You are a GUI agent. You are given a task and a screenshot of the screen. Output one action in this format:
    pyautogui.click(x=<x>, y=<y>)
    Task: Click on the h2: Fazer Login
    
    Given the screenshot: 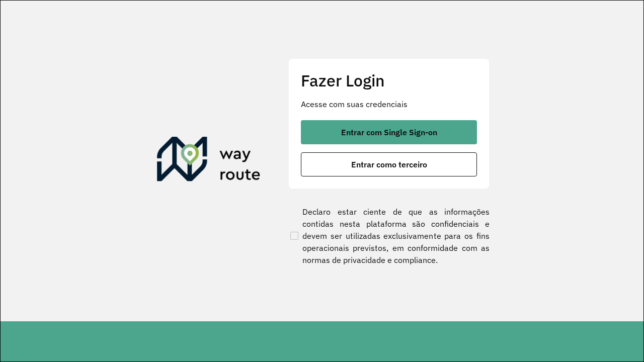 What is the action you would take?
    pyautogui.click(x=389, y=81)
    